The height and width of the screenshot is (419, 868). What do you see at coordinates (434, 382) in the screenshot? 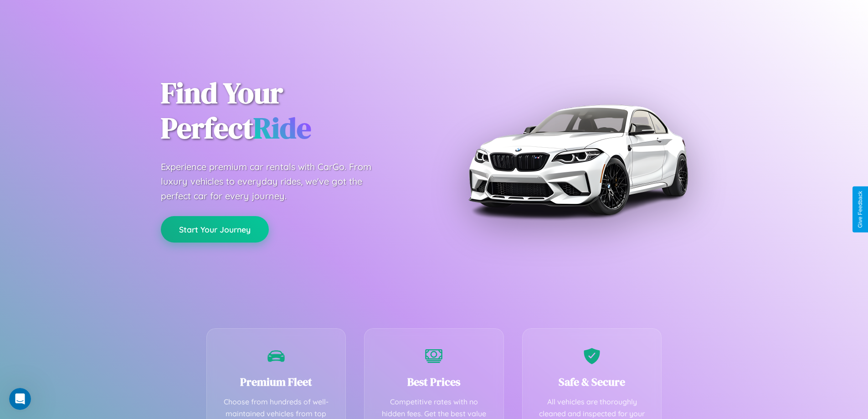
I see `h3: Best Prices` at bounding box center [434, 382].